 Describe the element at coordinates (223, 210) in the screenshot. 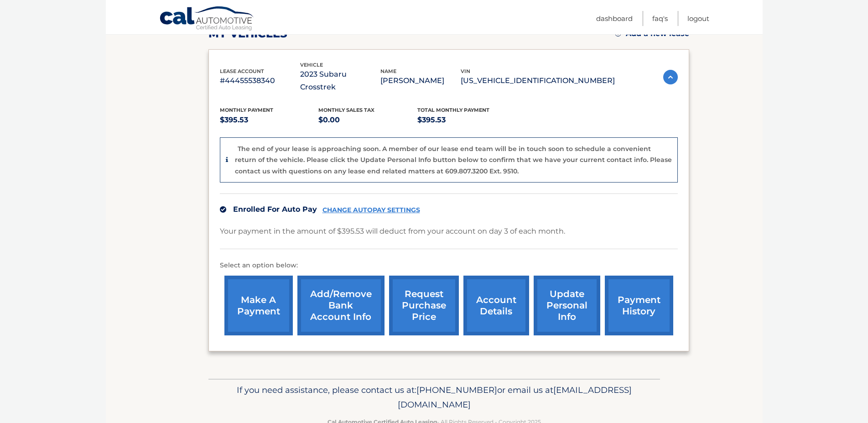

I see `img: check.svg` at that location.